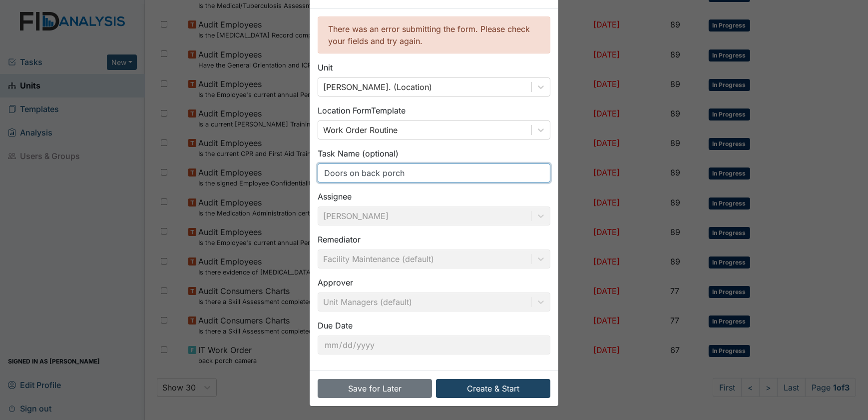  What do you see at coordinates (325, 68) in the screenshot?
I see `label: Unit` at bounding box center [325, 68].